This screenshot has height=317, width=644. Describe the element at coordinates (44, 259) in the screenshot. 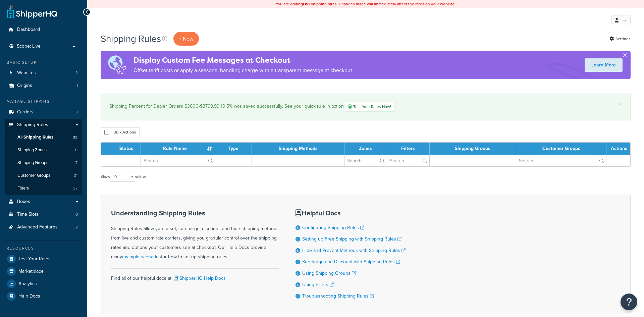

I see `a: Test Your Rates` at that location.